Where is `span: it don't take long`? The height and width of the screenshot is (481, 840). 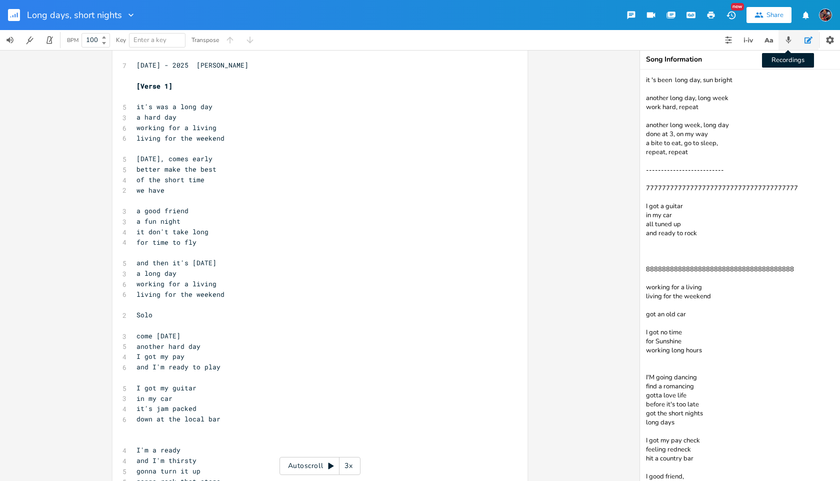
span: it don't take long is located at coordinates (173, 232).